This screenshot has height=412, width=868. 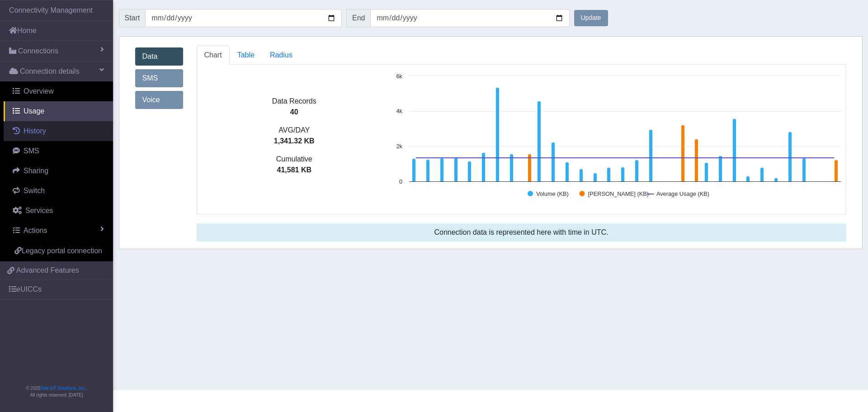 What do you see at coordinates (62, 250) in the screenshot?
I see `span: Legacy portal connection` at bounding box center [62, 250].